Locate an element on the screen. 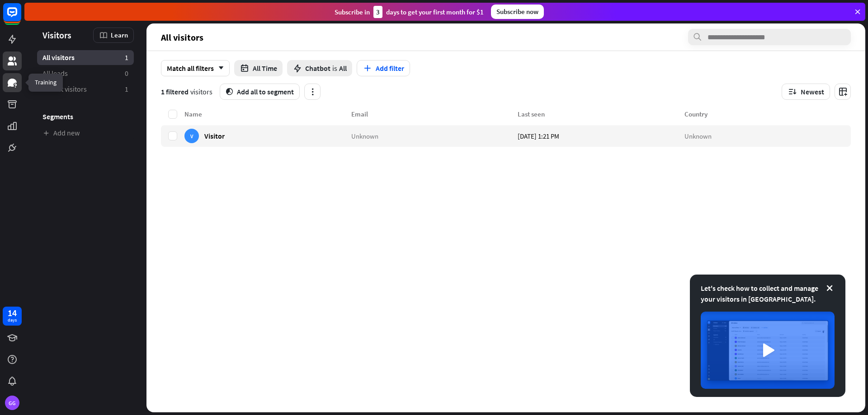 The image size is (868, 415). span: Learn is located at coordinates (120, 35).